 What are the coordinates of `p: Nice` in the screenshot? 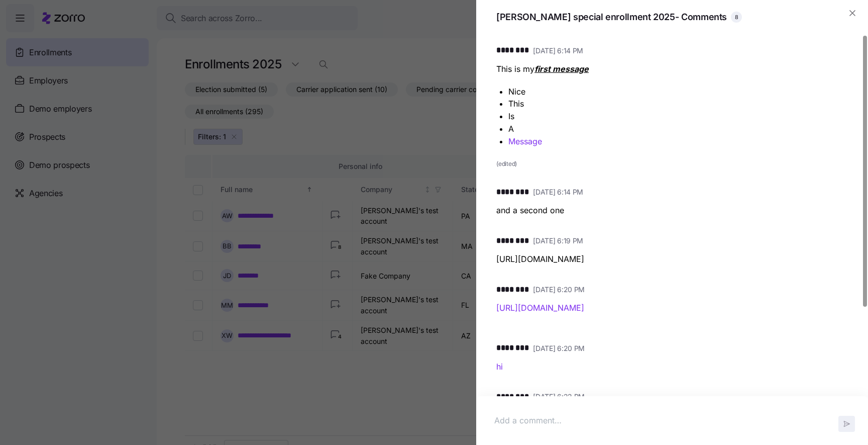 It's located at (678, 91).